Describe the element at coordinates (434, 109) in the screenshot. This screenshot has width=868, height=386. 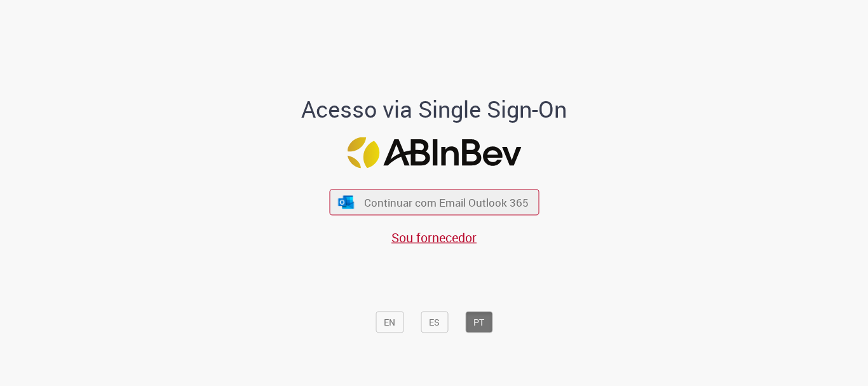
I see `h1: Acesso via Single Sign-On` at that location.